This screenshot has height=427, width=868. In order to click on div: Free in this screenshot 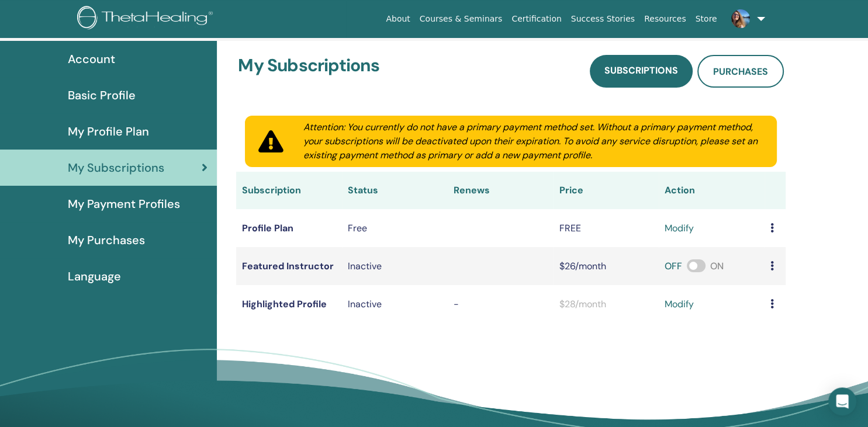, I will do `click(394, 228)`.